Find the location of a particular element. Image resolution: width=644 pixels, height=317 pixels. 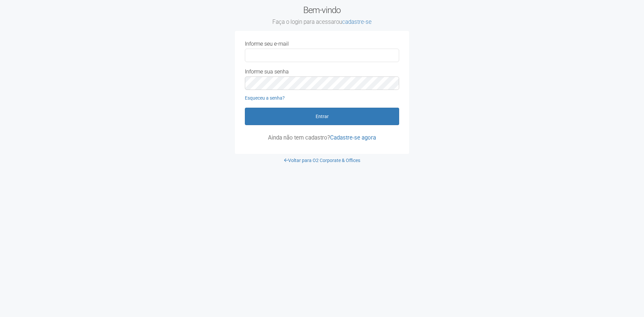

span: ou is located at coordinates (354, 22).